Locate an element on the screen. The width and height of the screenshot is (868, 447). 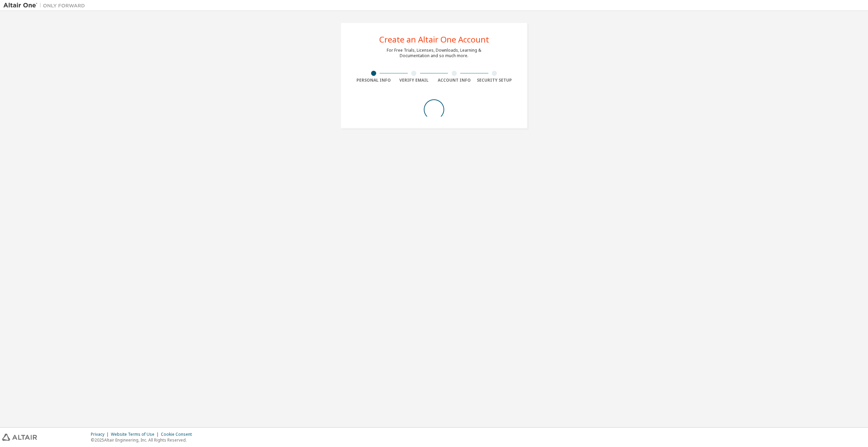
div: Create an Altair One Account is located at coordinates (434, 39).